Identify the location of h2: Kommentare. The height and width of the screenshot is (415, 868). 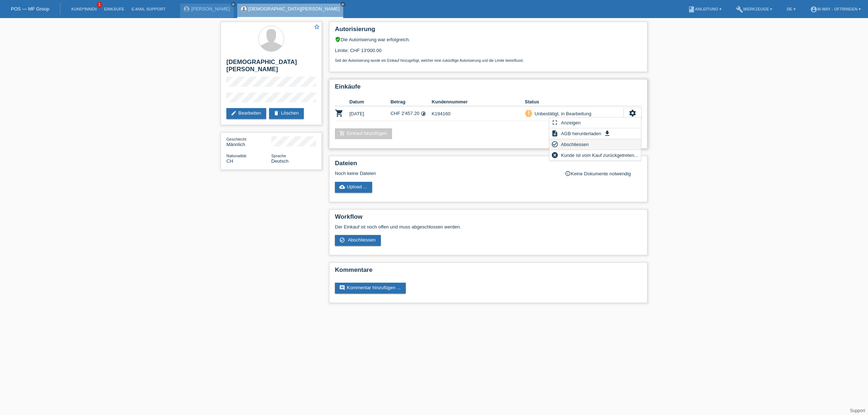
(488, 272).